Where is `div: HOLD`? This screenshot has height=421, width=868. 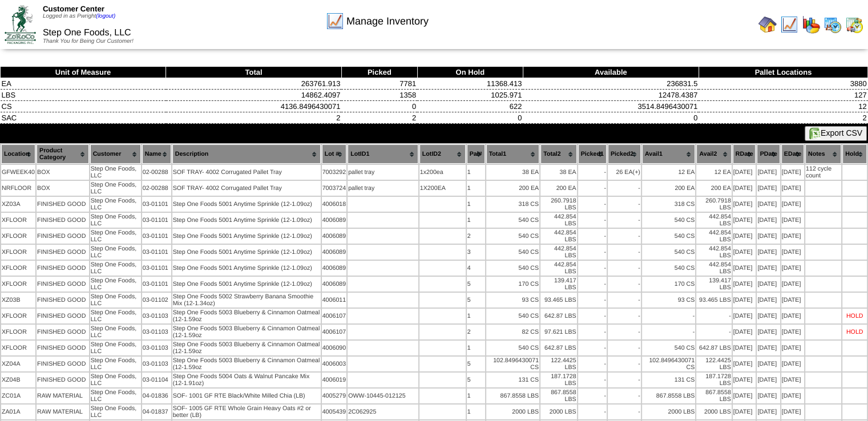 div: HOLD is located at coordinates (855, 316).